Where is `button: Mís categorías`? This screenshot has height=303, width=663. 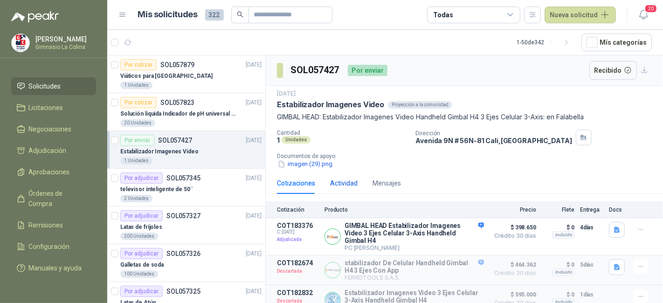 button: Mís categorías is located at coordinates (616, 42).